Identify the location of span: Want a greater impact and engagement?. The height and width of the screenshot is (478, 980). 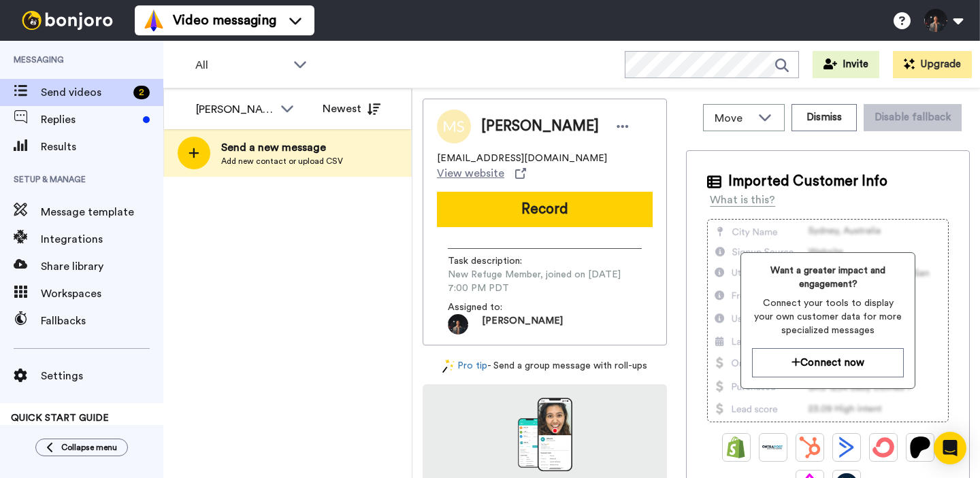
(828, 277).